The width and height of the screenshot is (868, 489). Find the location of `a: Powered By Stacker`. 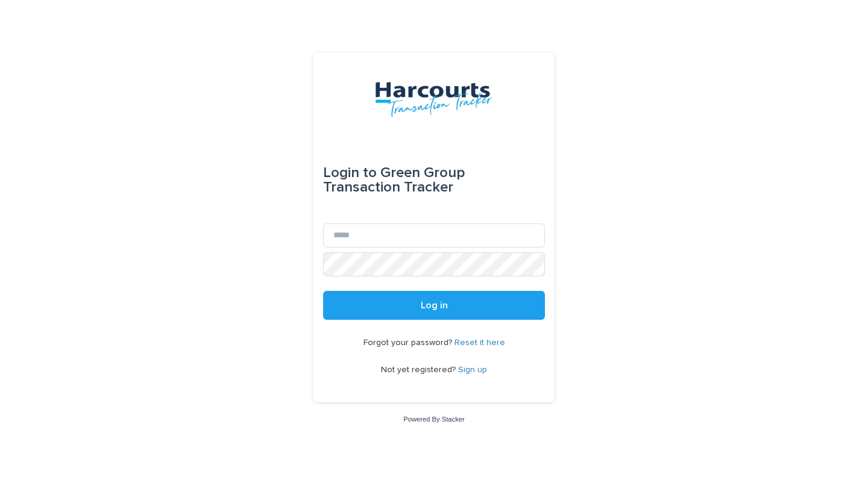

a: Powered By Stacker is located at coordinates (433, 419).